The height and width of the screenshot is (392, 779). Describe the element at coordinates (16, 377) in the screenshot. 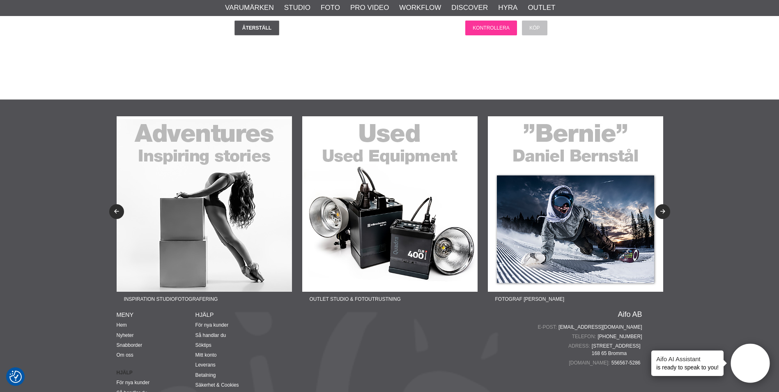

I see `button: Samtyckesinställningar` at that location.